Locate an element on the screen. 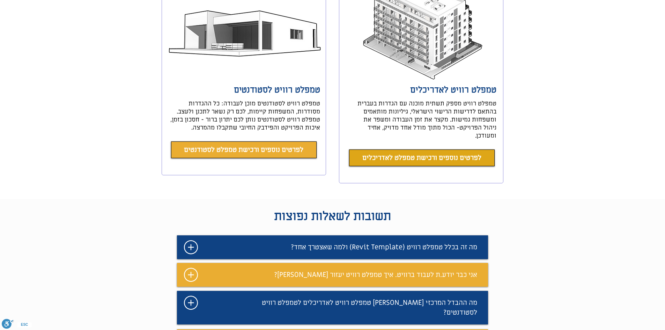  span: טמפלט רוויט לאדריכלים is located at coordinates (453, 90).